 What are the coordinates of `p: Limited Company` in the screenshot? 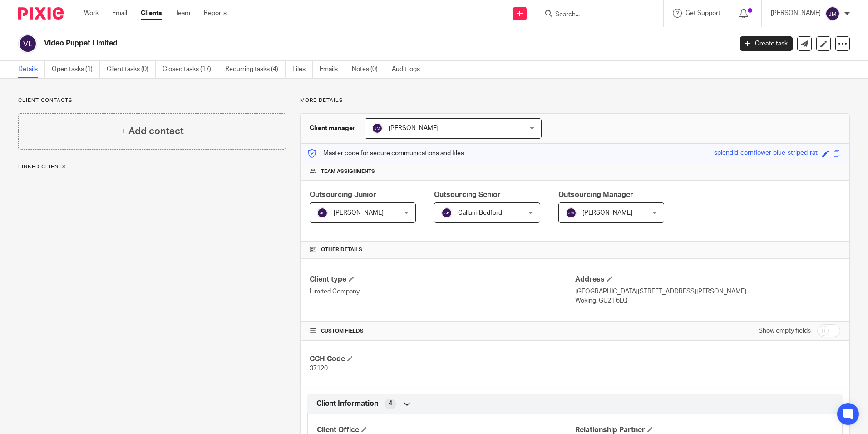 It's located at (442, 291).